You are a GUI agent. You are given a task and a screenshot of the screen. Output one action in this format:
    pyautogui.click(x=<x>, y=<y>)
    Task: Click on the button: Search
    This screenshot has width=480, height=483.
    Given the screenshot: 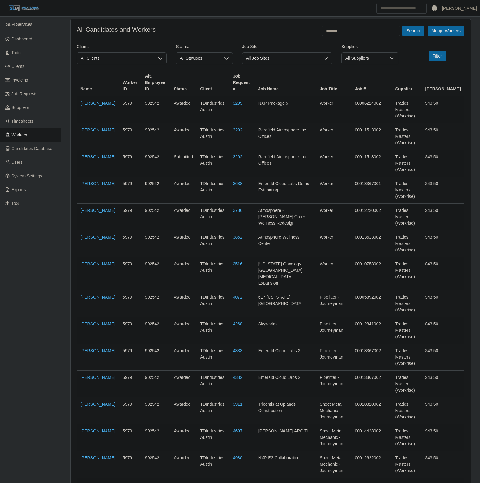 What is the action you would take?
    pyautogui.click(x=413, y=31)
    